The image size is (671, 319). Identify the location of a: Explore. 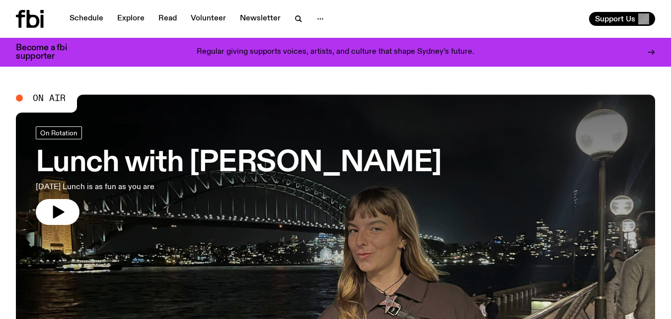
(131, 19).